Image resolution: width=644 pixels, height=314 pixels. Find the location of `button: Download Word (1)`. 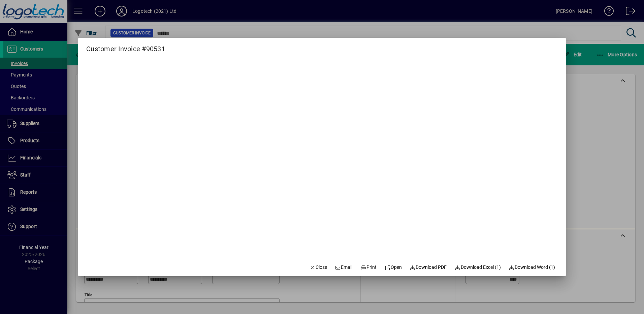

button: Download Word (1) is located at coordinates (533, 267).